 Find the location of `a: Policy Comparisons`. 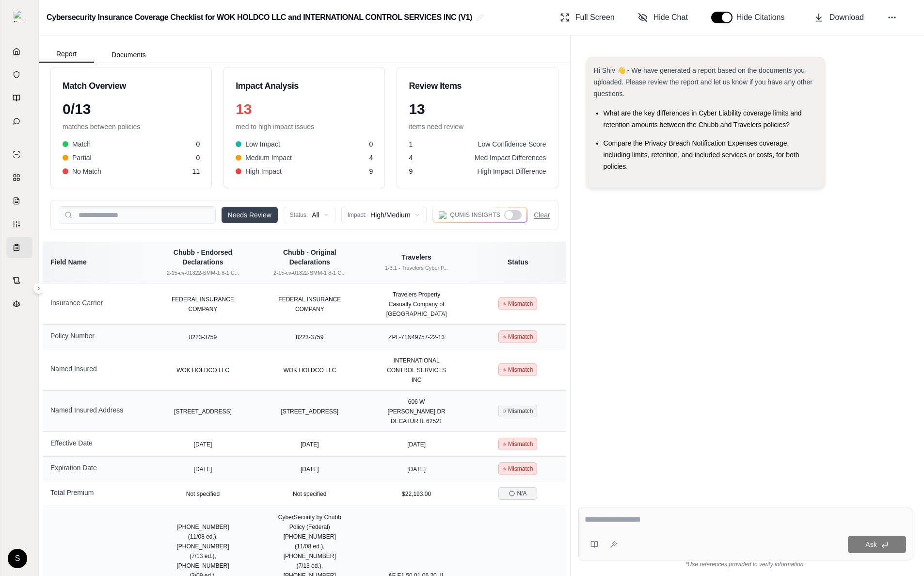

a: Policy Comparisons is located at coordinates (19, 178).